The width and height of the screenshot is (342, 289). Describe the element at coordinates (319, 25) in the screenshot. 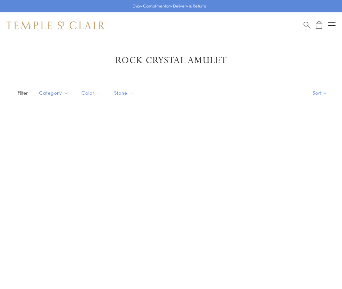

I see `a: Open Shopping Bag` at that location.